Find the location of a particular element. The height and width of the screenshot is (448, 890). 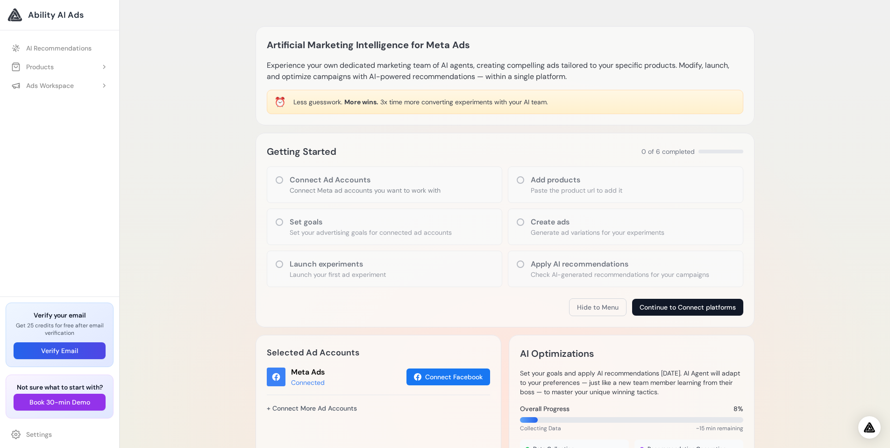

h3: Verify your email is located at coordinates (59, 315).